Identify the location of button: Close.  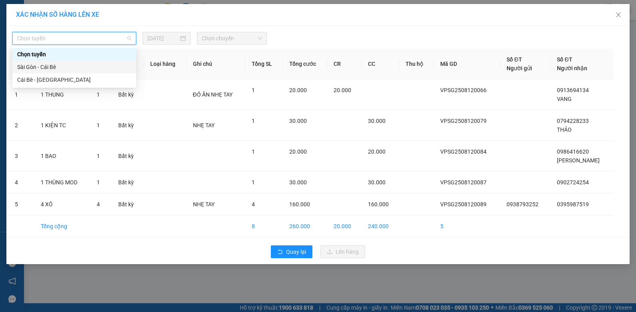
(618, 15).